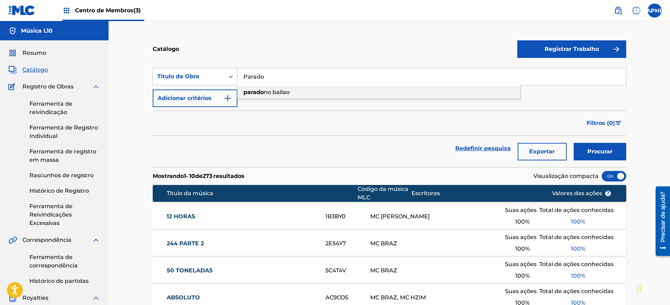 Image resolution: width=670 pixels, height=305 pixels. What do you see at coordinates (566, 176) in the screenshot?
I see `font: Visualização compacta` at bounding box center [566, 176].